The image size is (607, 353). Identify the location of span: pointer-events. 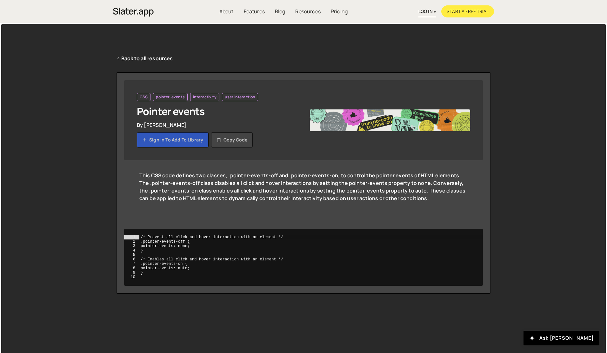
(170, 97).